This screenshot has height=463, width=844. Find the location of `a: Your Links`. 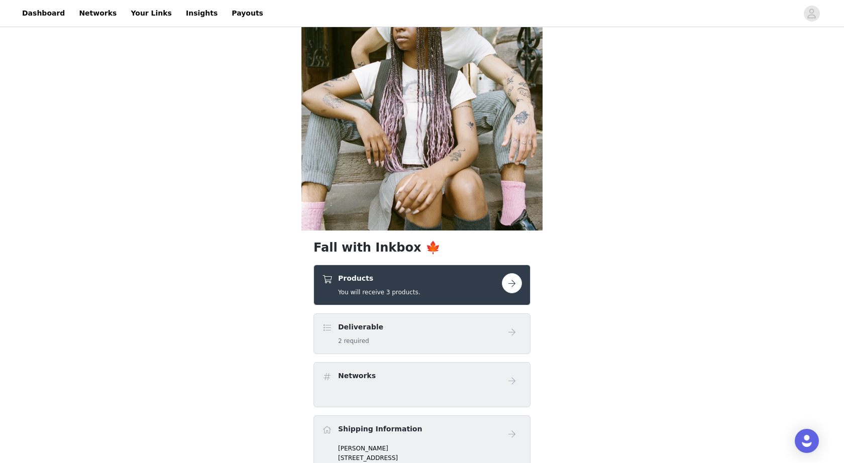

a: Your Links is located at coordinates (151, 13).